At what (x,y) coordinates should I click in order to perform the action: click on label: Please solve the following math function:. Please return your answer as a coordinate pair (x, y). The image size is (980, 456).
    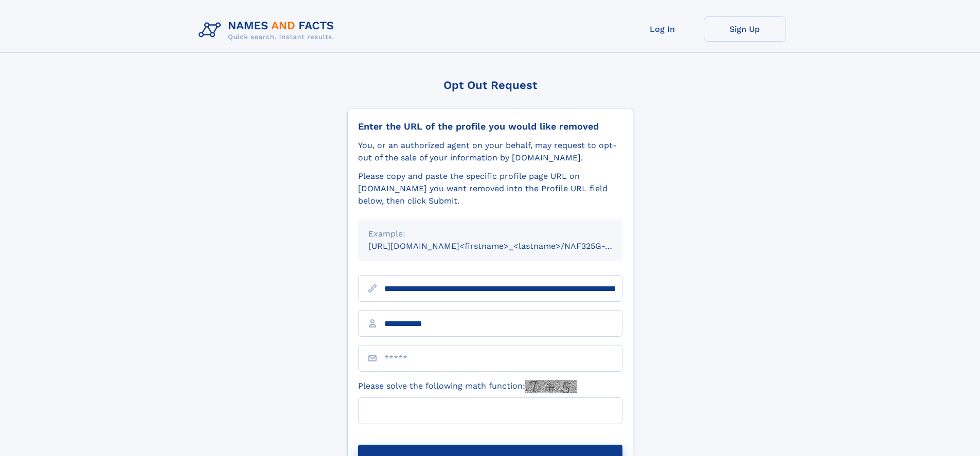
    Looking at the image, I should click on (467, 387).